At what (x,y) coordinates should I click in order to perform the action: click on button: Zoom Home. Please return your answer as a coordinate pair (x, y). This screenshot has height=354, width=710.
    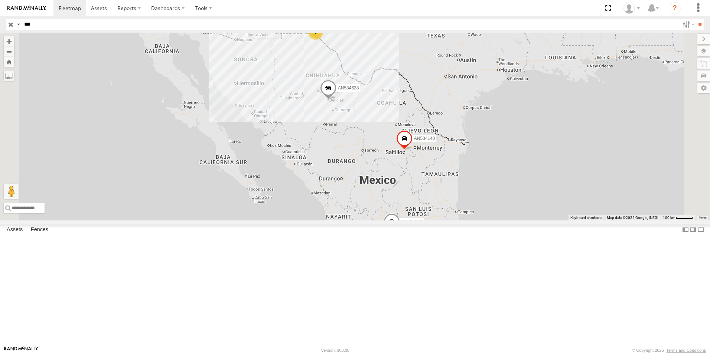
    Looking at the image, I should click on (9, 62).